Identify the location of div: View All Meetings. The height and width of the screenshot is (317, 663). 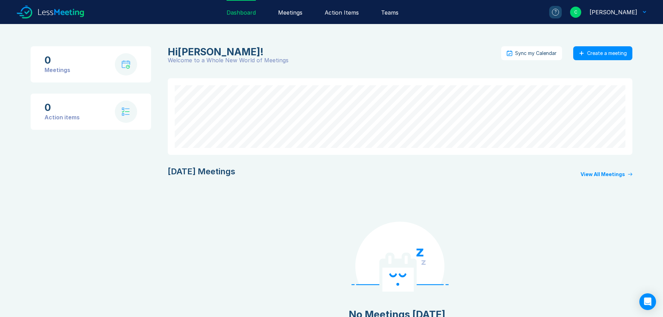
(603, 174).